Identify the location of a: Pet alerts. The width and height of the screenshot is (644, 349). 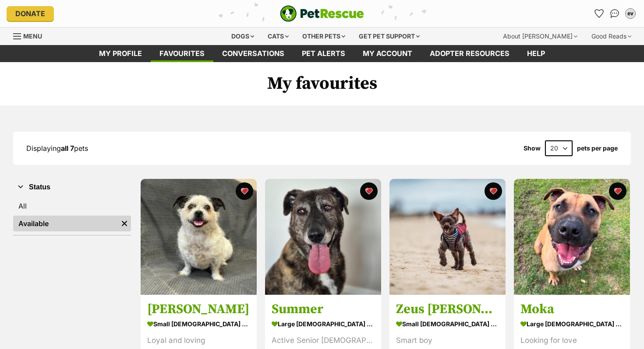
(323, 54).